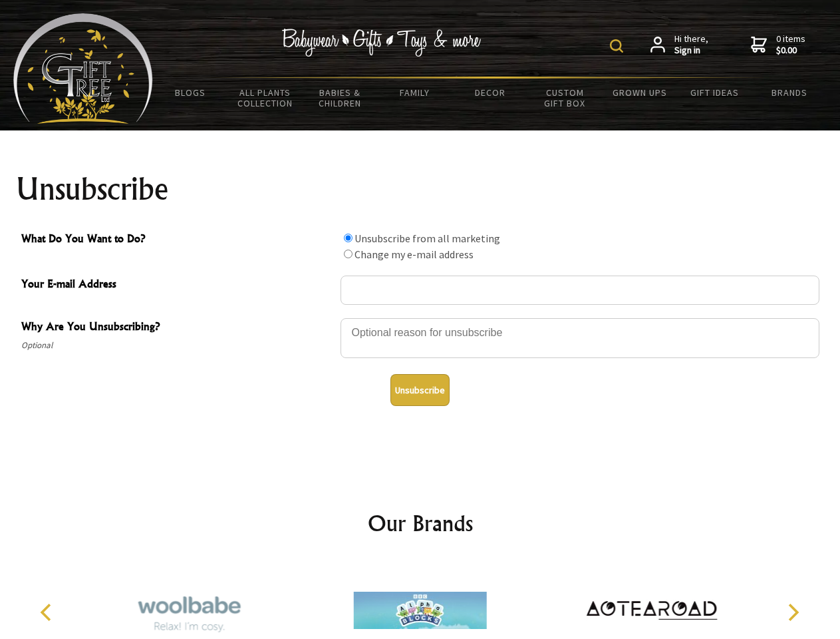  Describe the element at coordinates (266, 98) in the screenshot. I see `a: All Plants Collection` at that location.